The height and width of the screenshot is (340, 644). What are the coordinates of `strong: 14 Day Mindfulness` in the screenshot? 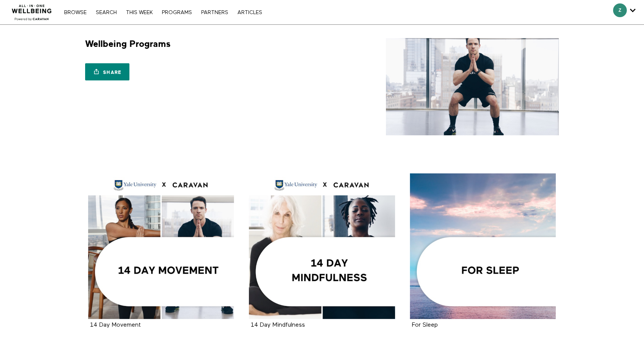 It's located at (278, 325).